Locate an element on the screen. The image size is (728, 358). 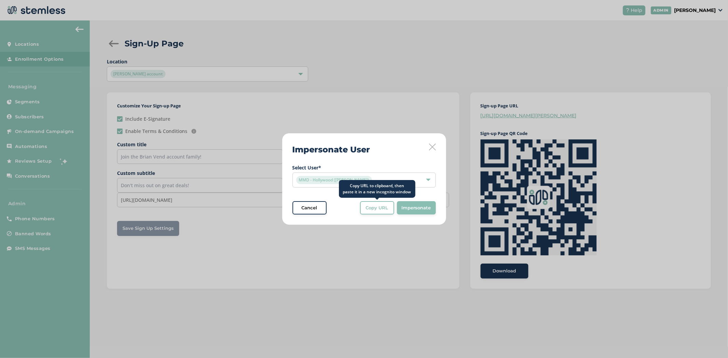
span: Cancel is located at coordinates (310, 208).